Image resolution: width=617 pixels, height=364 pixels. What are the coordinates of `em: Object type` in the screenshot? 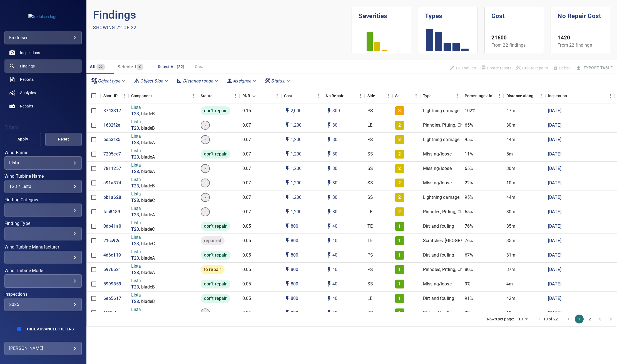 It's located at (109, 81).